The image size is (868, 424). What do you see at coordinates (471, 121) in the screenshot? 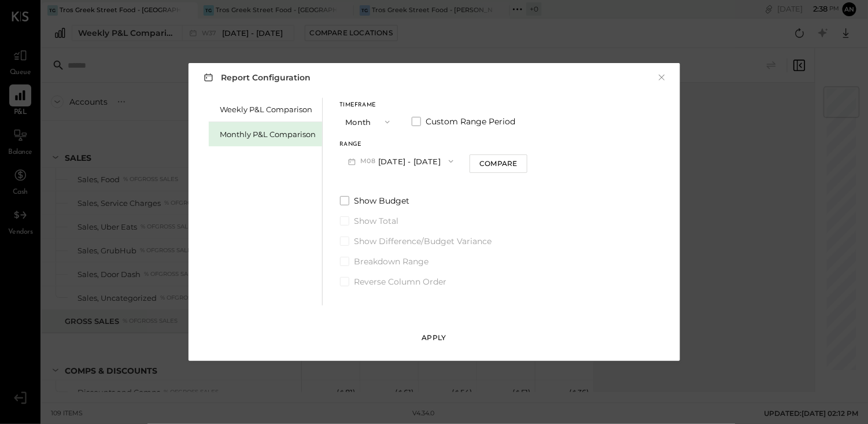
I see `span: Custom Range Period` at bounding box center [471, 121].